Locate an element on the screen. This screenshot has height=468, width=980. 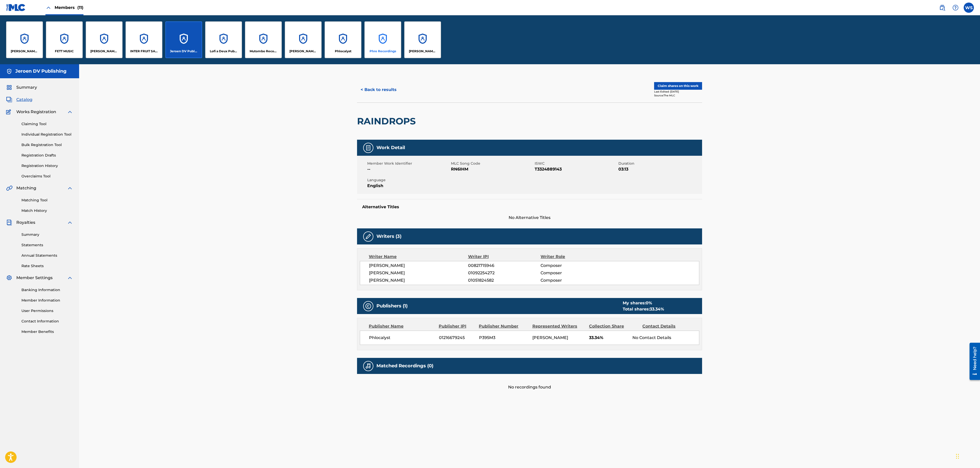
img: Matched Recordings is located at coordinates (368, 367).